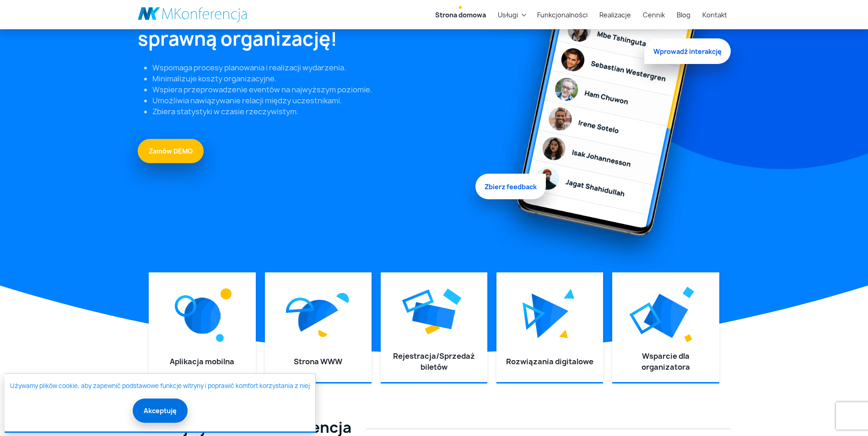 The height and width of the screenshot is (436, 868). Describe the element at coordinates (434, 427) in the screenshot. I see `h2: Poznaj system MKonferencja` at that location.